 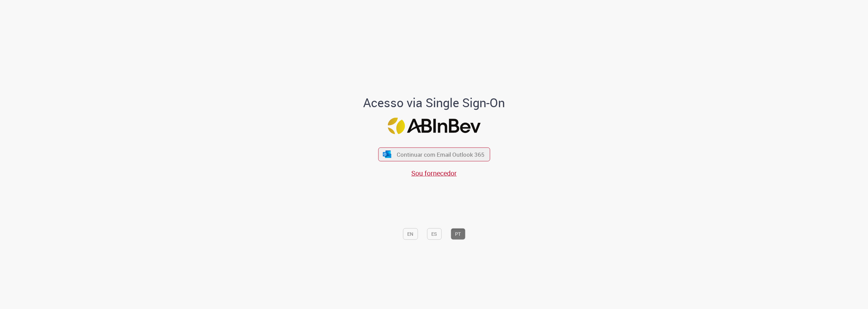 I want to click on span: Sou fornecedor, so click(x=434, y=173).